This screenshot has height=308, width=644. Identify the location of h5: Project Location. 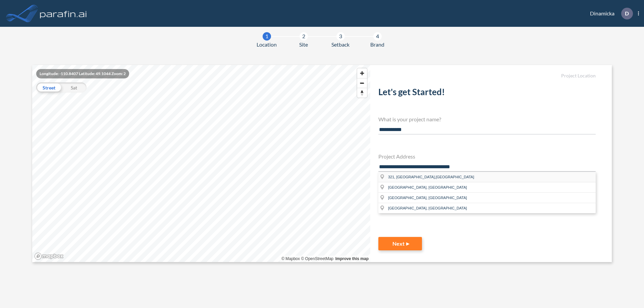
(487, 76).